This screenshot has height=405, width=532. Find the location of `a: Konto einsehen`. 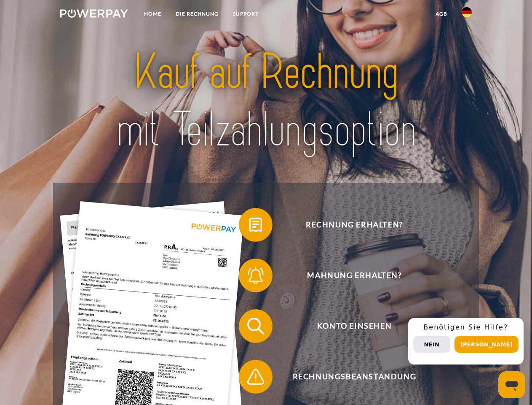

a: Konto einsehen is located at coordinates (348, 326).